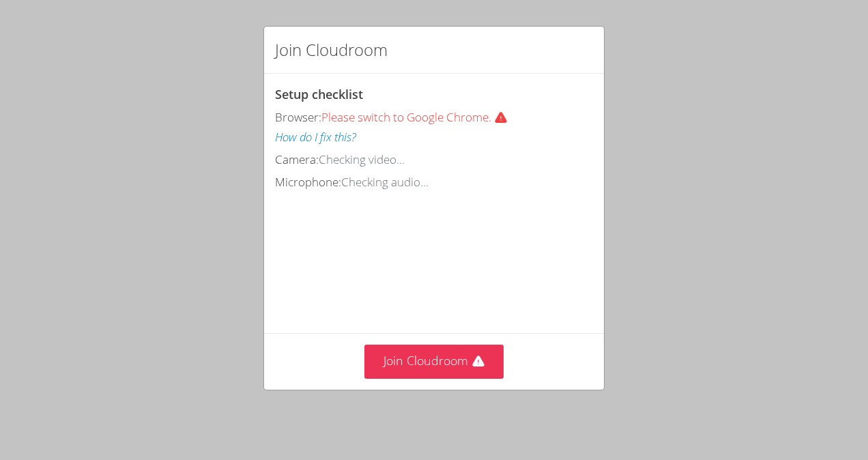 This screenshot has height=460, width=868. I want to click on span: Please switch to Google Chrome., so click(417, 116).